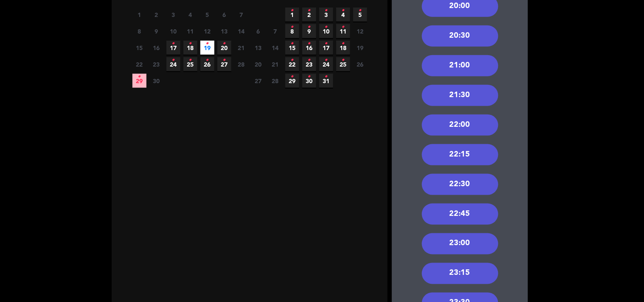  Describe the element at coordinates (460, 36) in the screenshot. I see `div: 20:30` at that location.